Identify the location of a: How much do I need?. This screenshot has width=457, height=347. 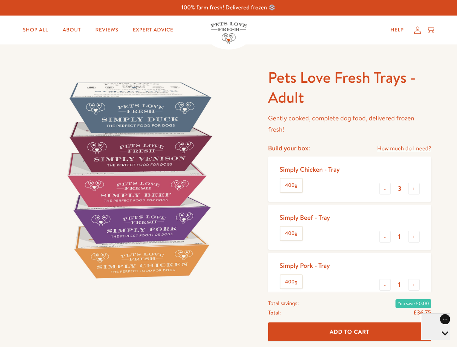
(404, 149).